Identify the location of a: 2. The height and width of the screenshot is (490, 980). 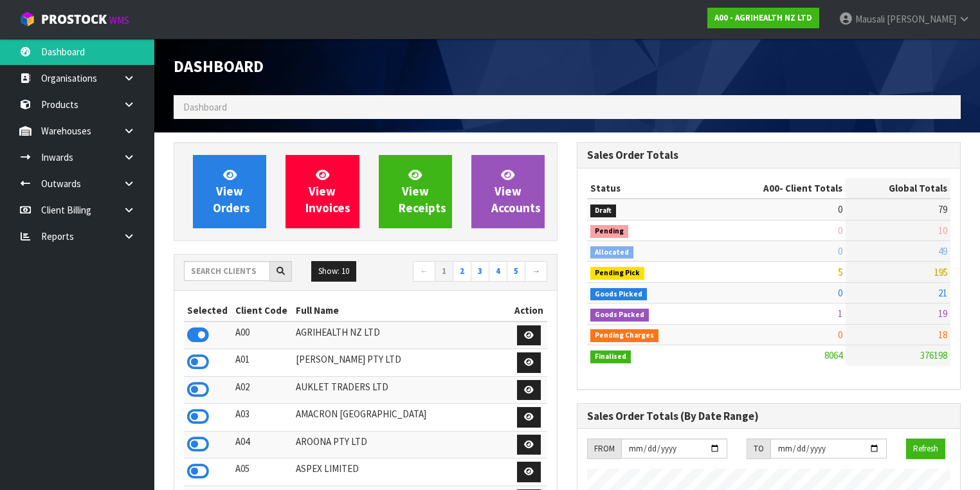
(461, 271).